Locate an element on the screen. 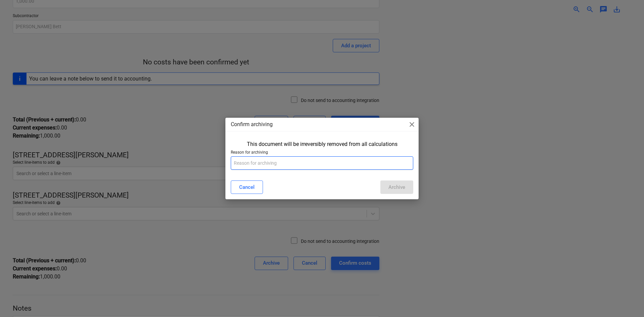  p: Reason for archiving is located at coordinates (322, 153).